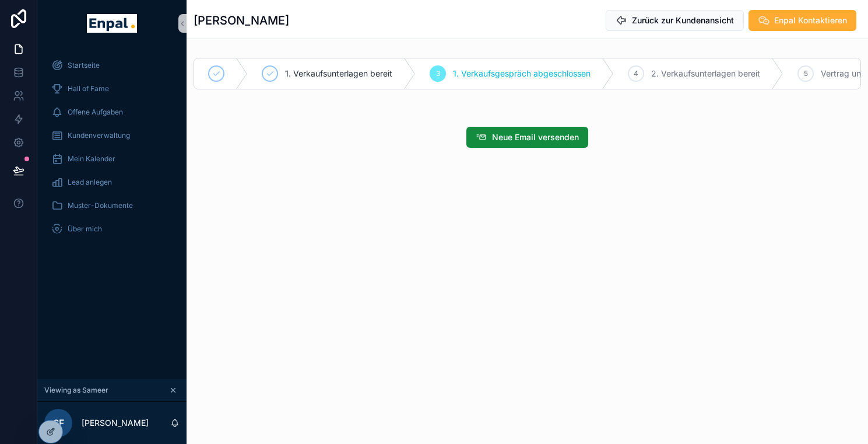 The width and height of the screenshot is (868, 444). Describe the element at coordinates (112, 182) in the screenshot. I see `a: Lead anlegen` at that location.